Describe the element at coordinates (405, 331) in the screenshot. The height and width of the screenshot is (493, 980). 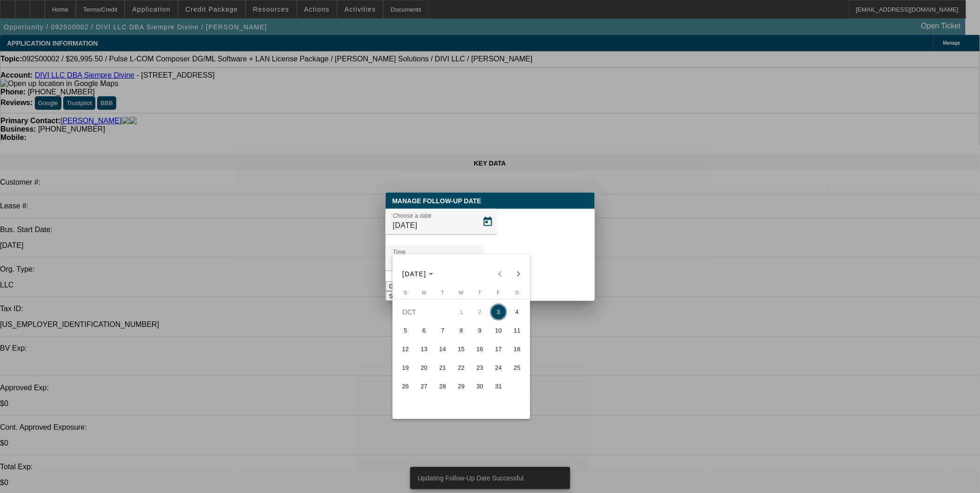
I see `button: October 5, 2025` at that location.